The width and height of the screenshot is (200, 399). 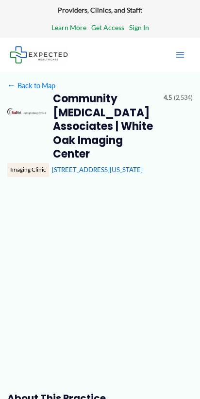 What do you see at coordinates (108, 28) in the screenshot?
I see `a: Get Access` at bounding box center [108, 28].